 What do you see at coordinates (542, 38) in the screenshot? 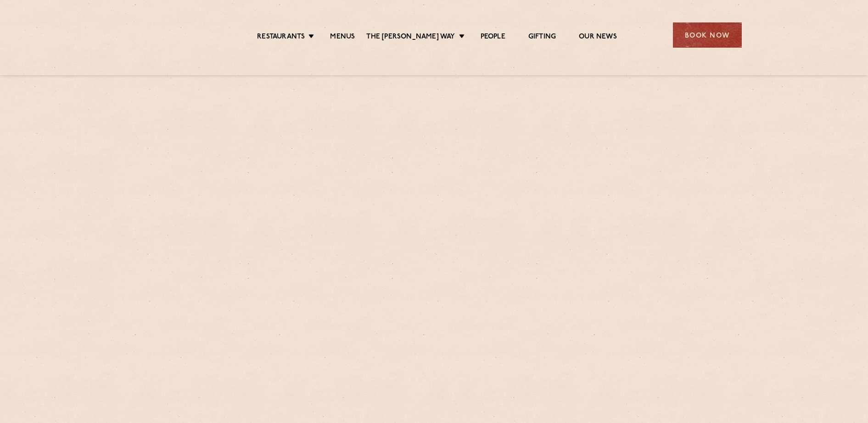
I see `a: Gifting` at bounding box center [542, 38].